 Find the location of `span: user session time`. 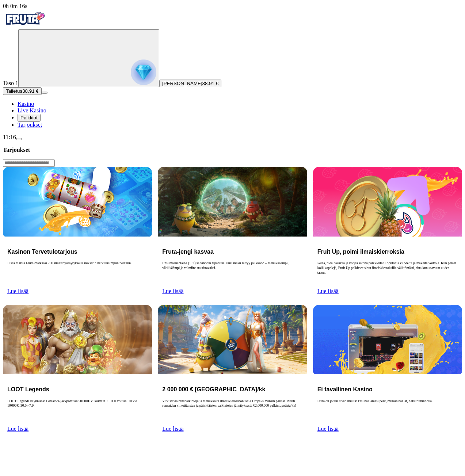

span: user session time is located at coordinates (15, 6).